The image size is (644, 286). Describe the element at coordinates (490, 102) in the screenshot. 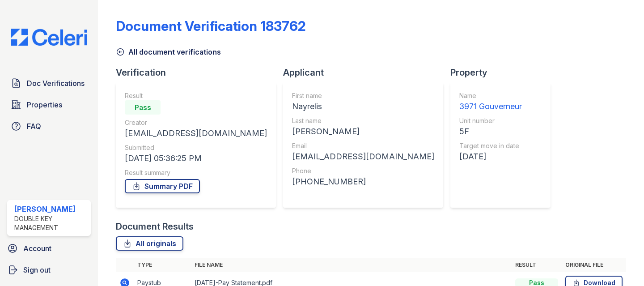

I see `a: Name 3971 Gouverneur` at that location.